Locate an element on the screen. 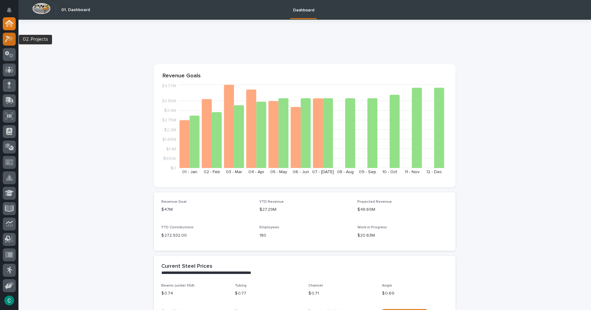 Image resolution: width=591 pixels, height=310 pixels. tspan: $550K is located at coordinates (170, 158).